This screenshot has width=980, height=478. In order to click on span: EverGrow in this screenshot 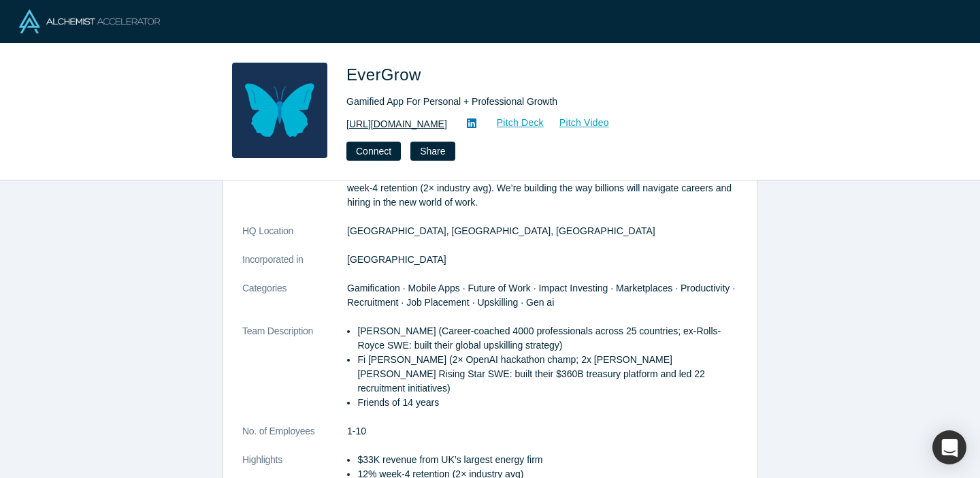, I will do `click(386, 74)`.